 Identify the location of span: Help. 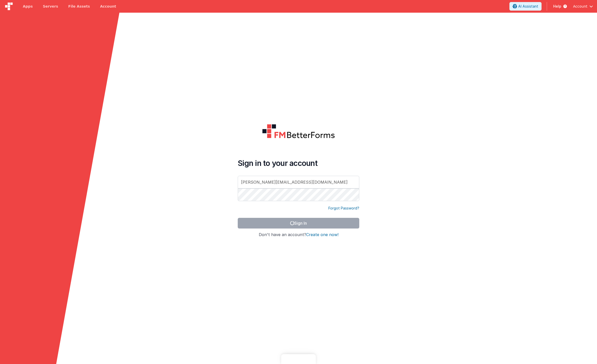
(558, 6).